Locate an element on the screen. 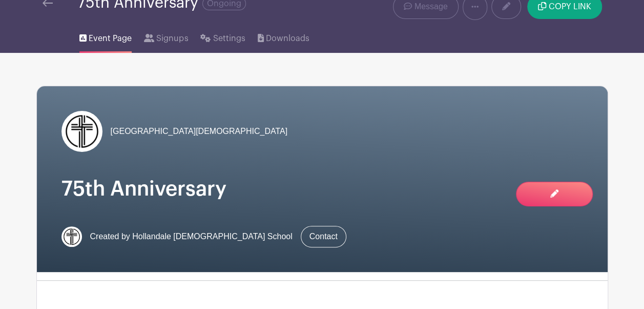 This screenshot has width=644, height=309. a: Settings is located at coordinates (222, 36).